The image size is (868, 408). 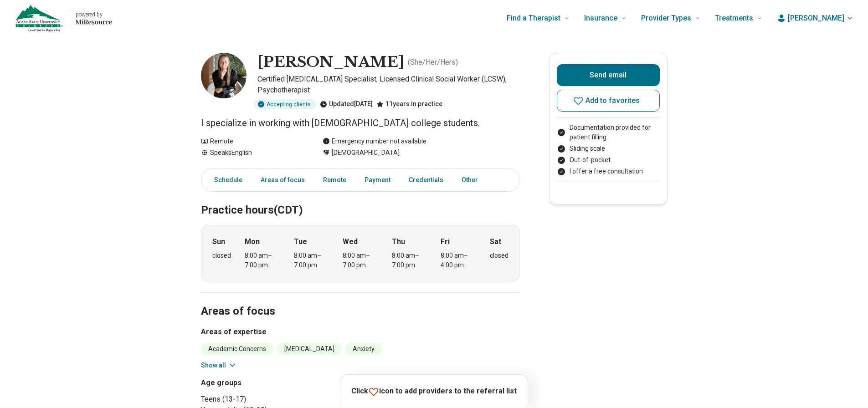 I want to click on li: Out-of-pocket, so click(x=609, y=160).